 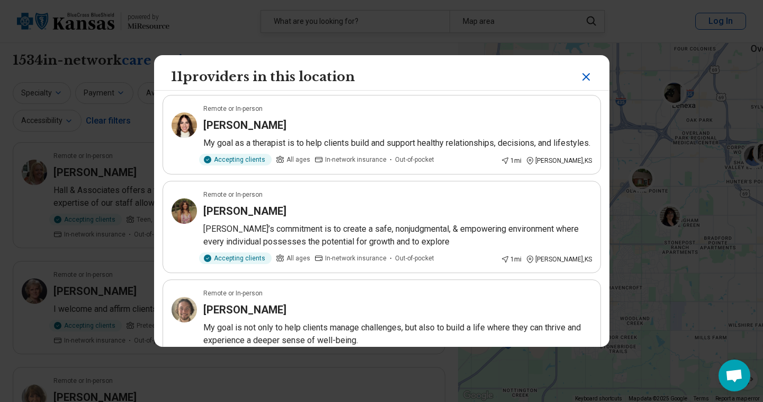 I want to click on h2: 11 providers in this location, so click(x=263, y=77).